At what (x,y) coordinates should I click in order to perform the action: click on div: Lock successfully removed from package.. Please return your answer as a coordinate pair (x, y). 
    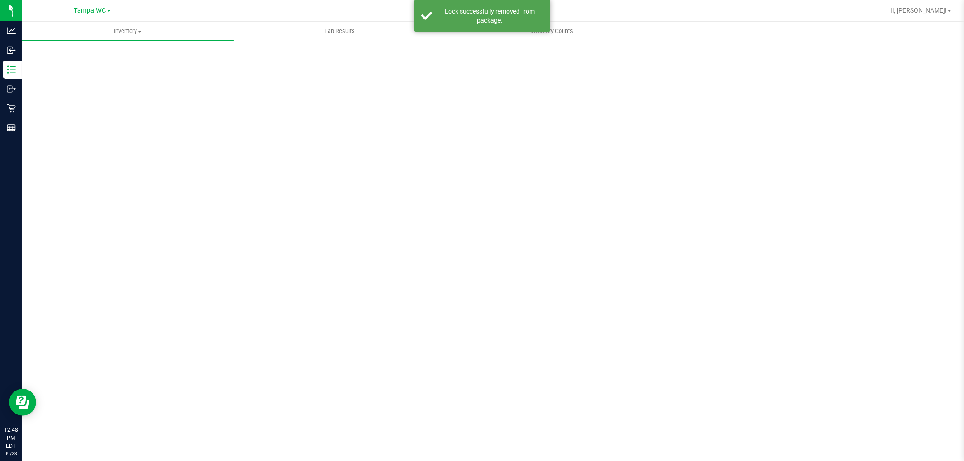
    Looking at the image, I should click on (490, 16).